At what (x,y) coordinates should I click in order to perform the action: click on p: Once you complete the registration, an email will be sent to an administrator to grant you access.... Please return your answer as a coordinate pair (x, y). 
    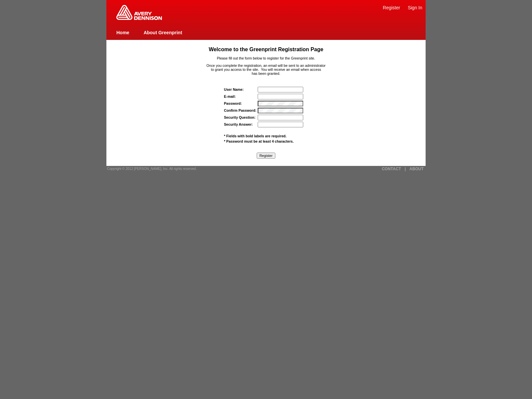
    Looking at the image, I should click on (266, 70).